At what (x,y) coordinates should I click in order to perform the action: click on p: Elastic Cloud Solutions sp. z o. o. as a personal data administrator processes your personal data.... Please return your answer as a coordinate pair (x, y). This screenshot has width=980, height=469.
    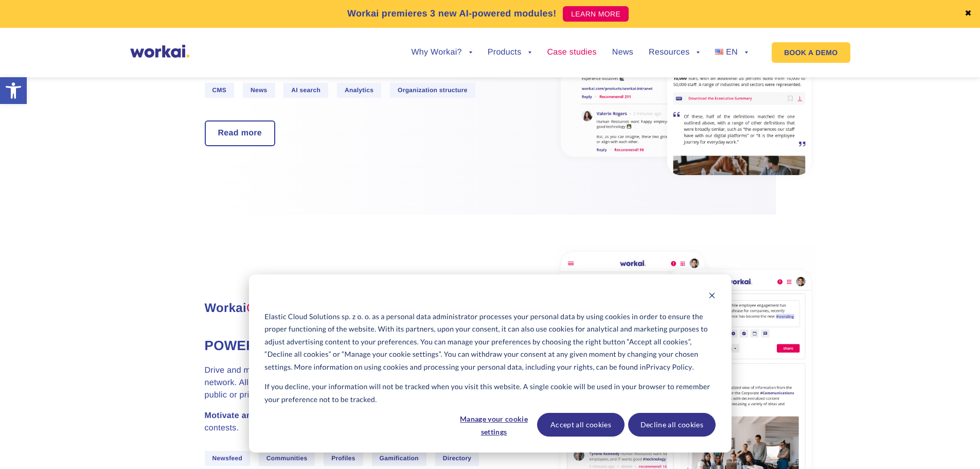
    Looking at the image, I should click on (490, 342).